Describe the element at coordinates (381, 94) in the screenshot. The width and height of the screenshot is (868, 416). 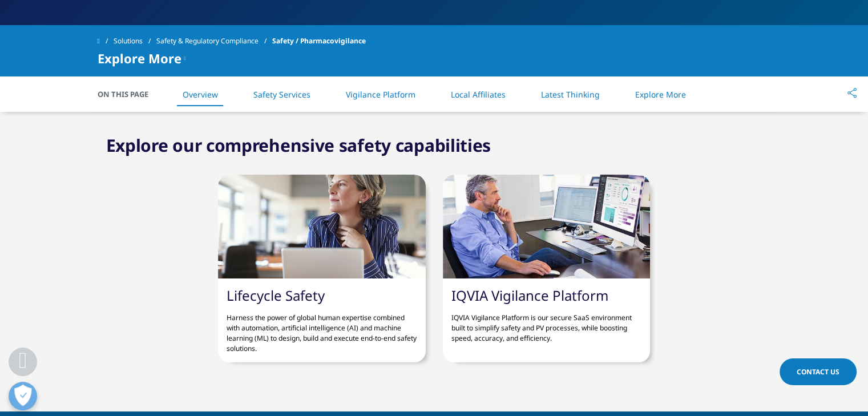
I see `a: Vigilance Platform` at that location.